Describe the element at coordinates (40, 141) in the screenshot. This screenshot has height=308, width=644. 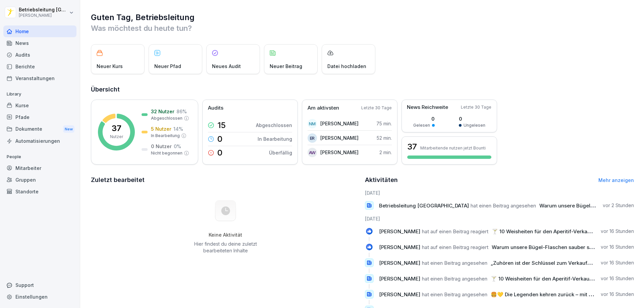
I see `a: Automatisierungen` at that location.